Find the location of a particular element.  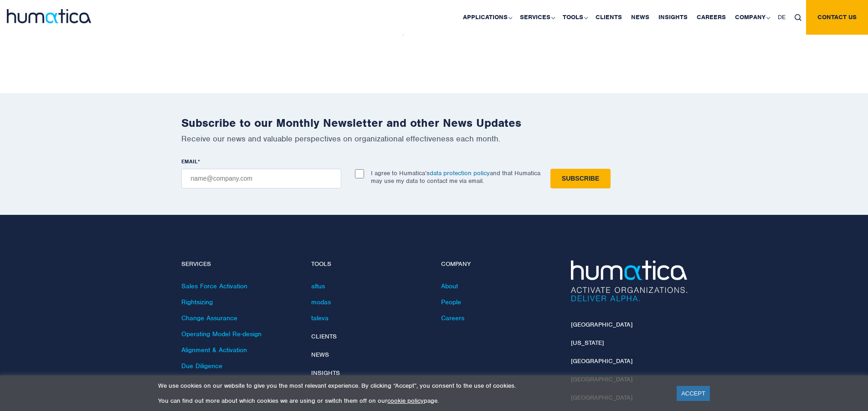

input: Subscribe is located at coordinates (580, 178).